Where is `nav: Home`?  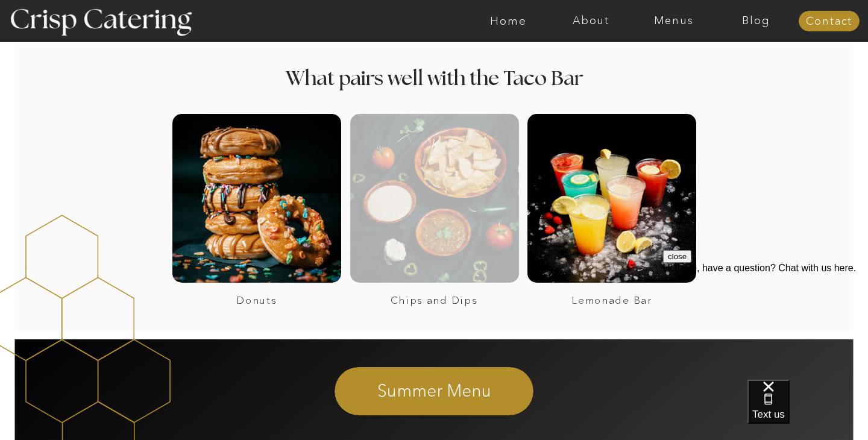
nav: Home is located at coordinates (508, 21).